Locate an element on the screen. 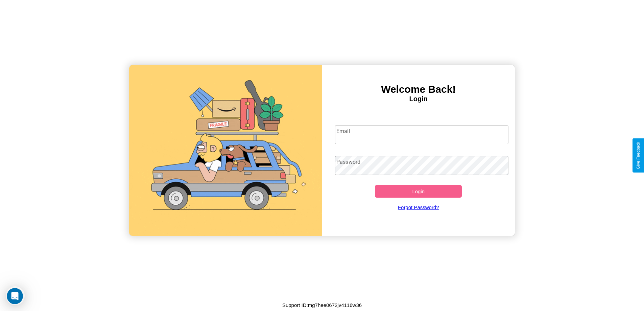 The width and height of the screenshot is (644, 311). a: Forgot Password? is located at coordinates (418, 207).